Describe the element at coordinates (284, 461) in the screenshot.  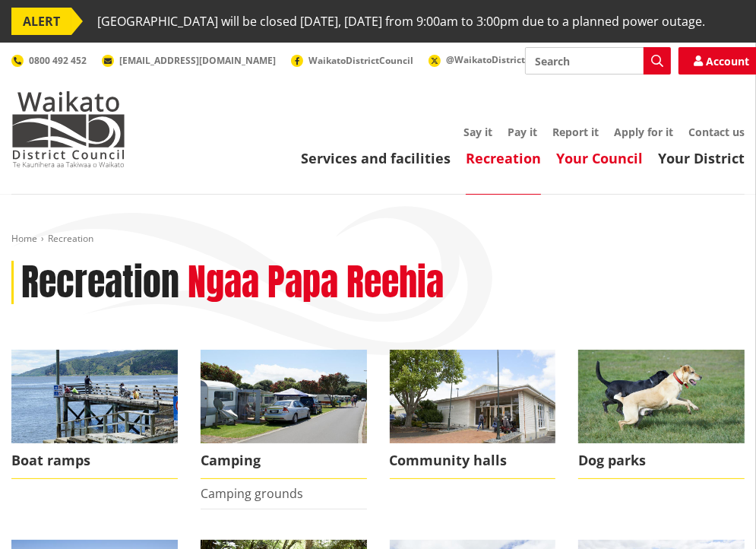
I see `span: Camping` at that location.